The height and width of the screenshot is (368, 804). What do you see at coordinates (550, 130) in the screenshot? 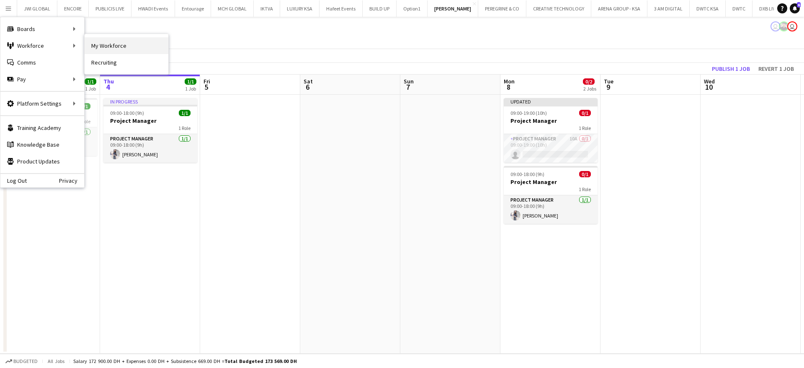
I see `app-job-card: Updated09:00-19:00 (10h)0/1Project Manager1 RoleProject Manager10A0/109:00-19:00 (10h)` at bounding box center [550, 130].